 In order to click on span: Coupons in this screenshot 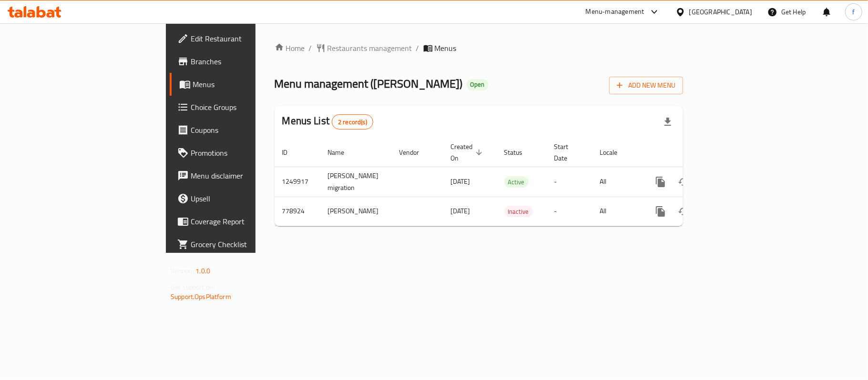, I will do `click(247, 130)`.